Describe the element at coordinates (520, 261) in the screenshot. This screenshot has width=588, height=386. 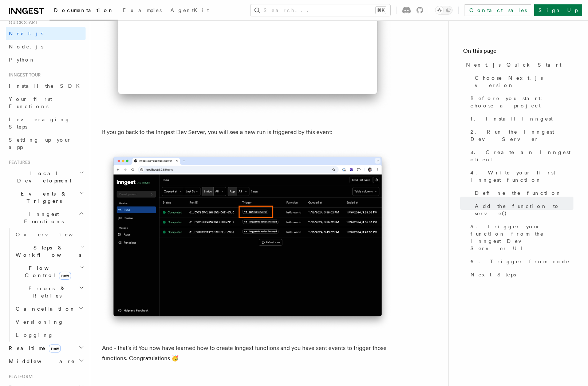
I see `a: 6. Trigger from code` at that location.